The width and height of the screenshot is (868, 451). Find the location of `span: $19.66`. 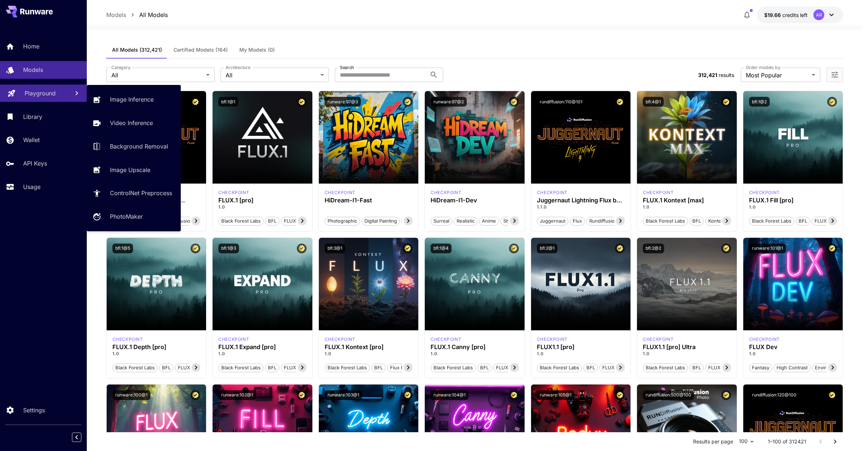

span: $19.66 is located at coordinates (774, 15).